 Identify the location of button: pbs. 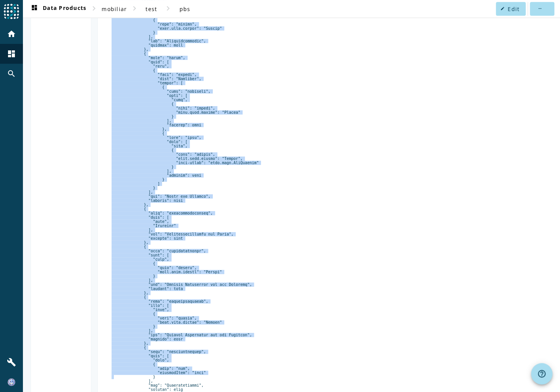
(185, 9).